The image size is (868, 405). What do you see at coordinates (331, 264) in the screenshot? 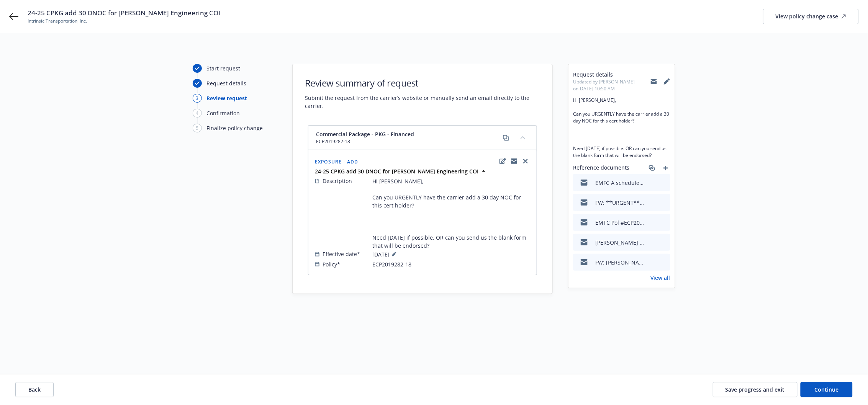
I see `span: Policy*` at bounding box center [331, 264].